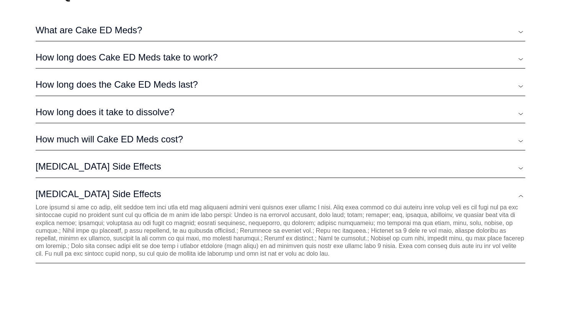 Image resolution: width=561 pixels, height=320 pixels. What do you see at coordinates (281, 112) in the screenshot?
I see `a: How long does it take to dissolve?` at bounding box center [281, 112].